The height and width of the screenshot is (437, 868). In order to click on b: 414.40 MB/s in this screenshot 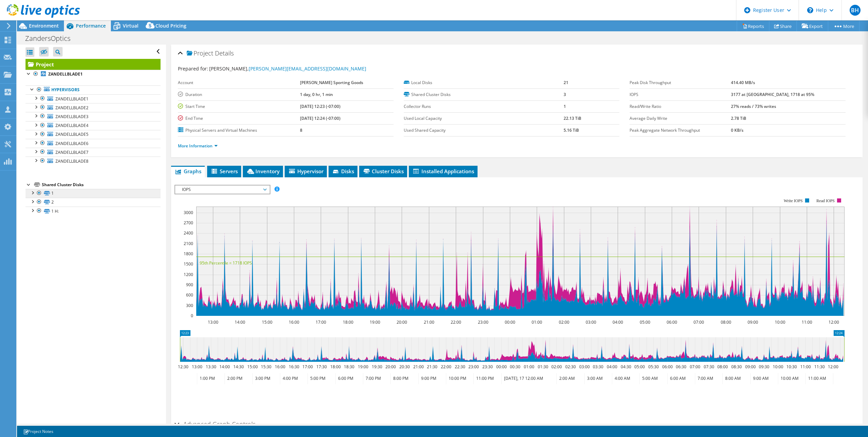, I will do `click(743, 82)`.